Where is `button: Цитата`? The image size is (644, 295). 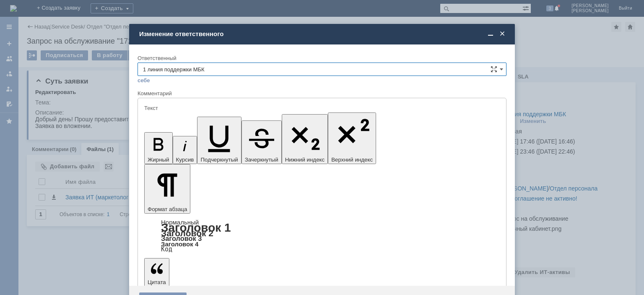 button: Цитата is located at coordinates (157, 272).